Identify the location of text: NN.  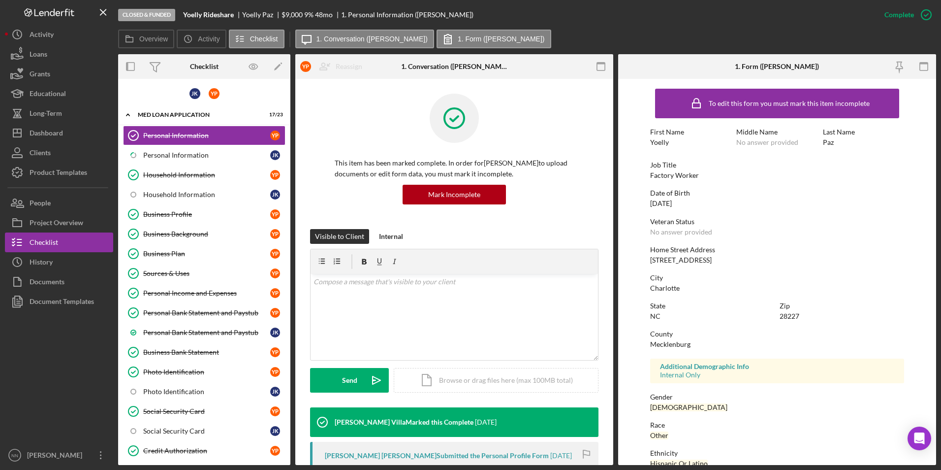
(15, 455).